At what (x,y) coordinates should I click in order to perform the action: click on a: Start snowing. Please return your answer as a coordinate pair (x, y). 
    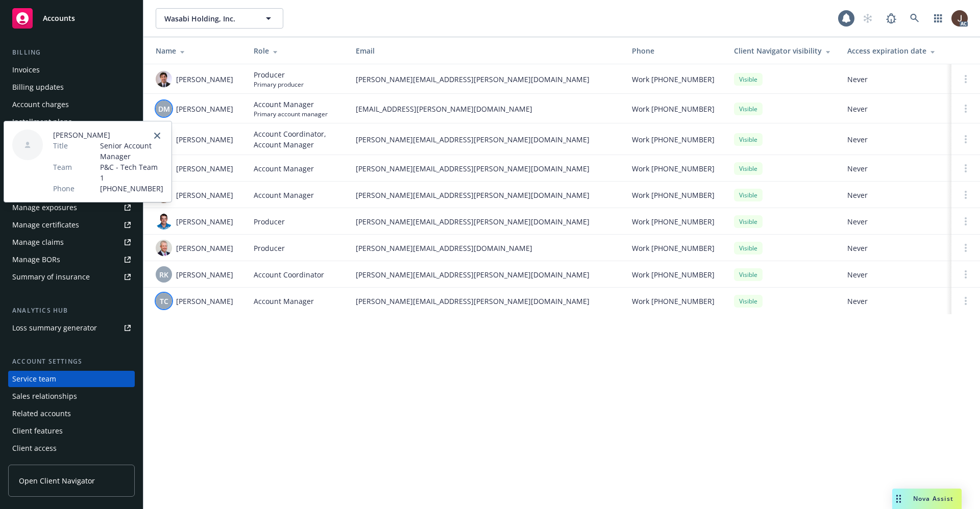
    Looking at the image, I should click on (868, 18).